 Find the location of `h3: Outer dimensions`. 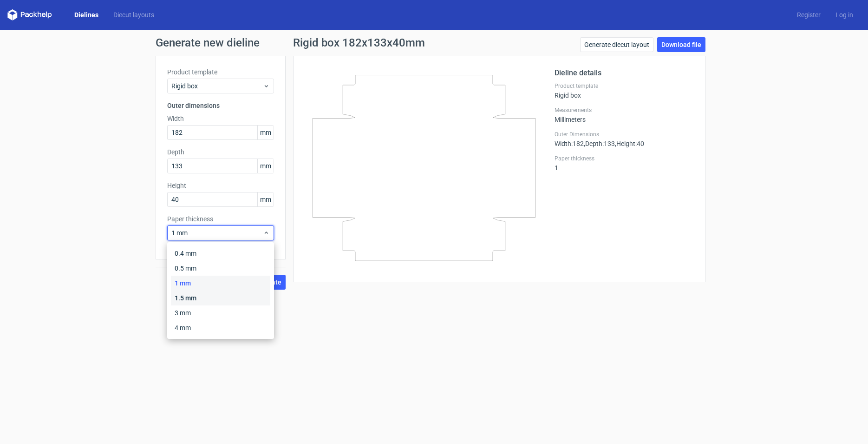

h3: Outer dimensions is located at coordinates (221, 106).